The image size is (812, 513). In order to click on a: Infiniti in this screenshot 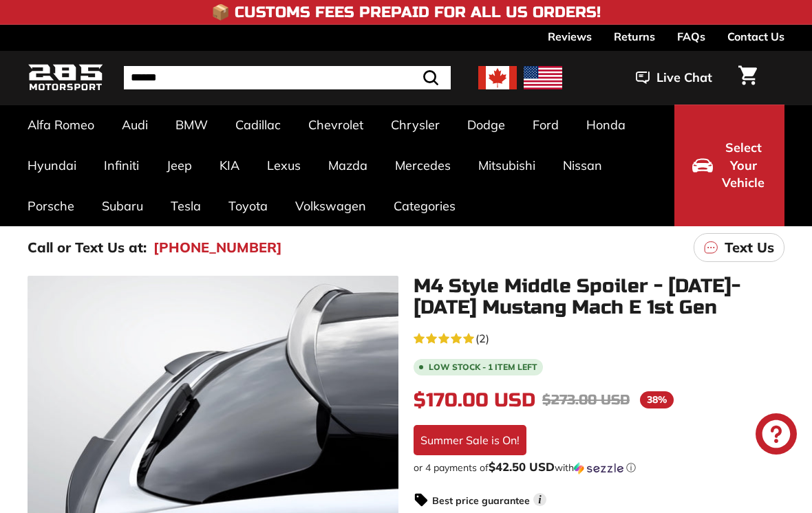, I will do `click(121, 165)`.